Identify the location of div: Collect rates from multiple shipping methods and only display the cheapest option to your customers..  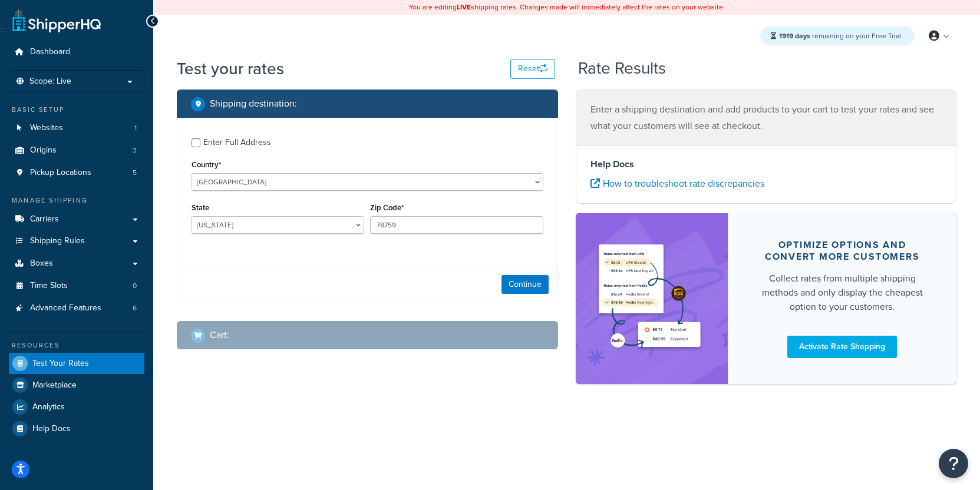
(842, 293).